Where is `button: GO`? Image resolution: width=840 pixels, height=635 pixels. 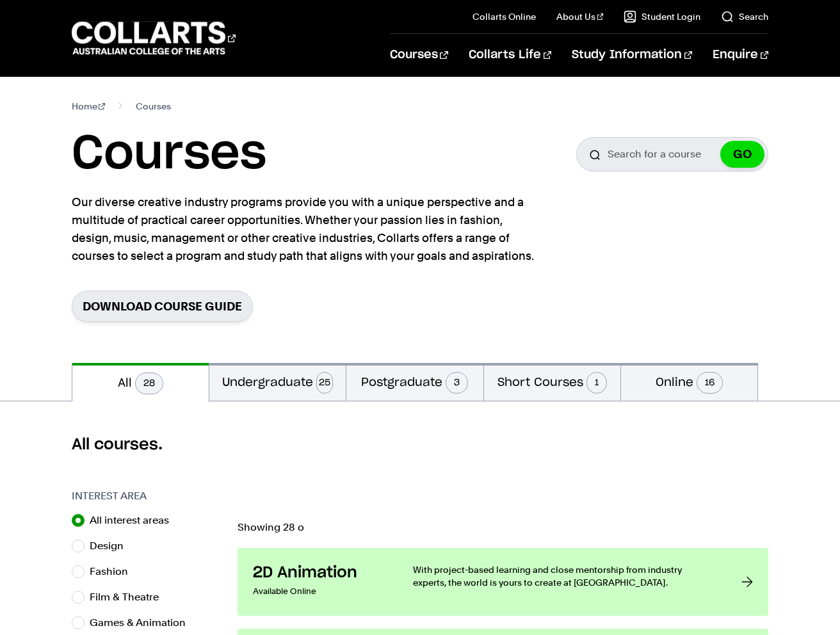
button: GO is located at coordinates (742, 155).